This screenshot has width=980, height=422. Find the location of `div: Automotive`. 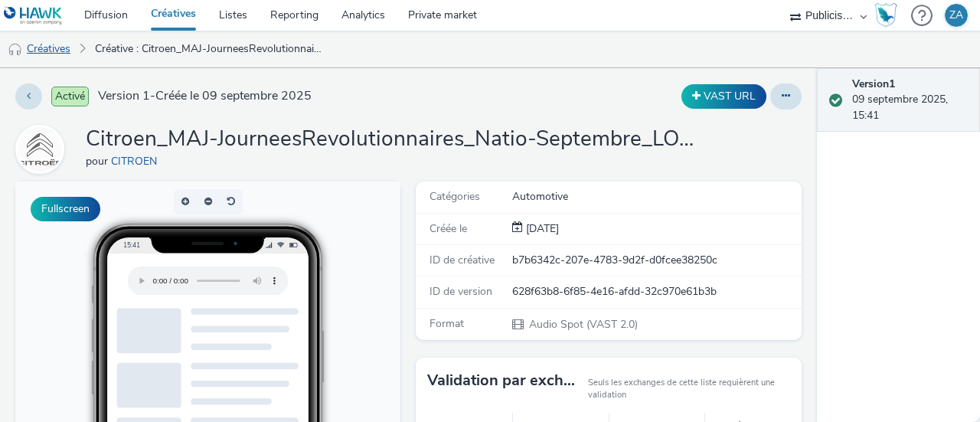

div: Automotive is located at coordinates (657, 196).